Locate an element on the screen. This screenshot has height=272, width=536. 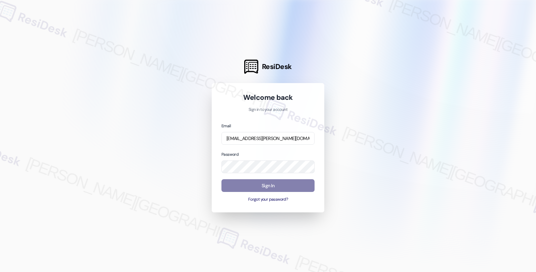
img: ResiDesk Logo is located at coordinates (251, 67).